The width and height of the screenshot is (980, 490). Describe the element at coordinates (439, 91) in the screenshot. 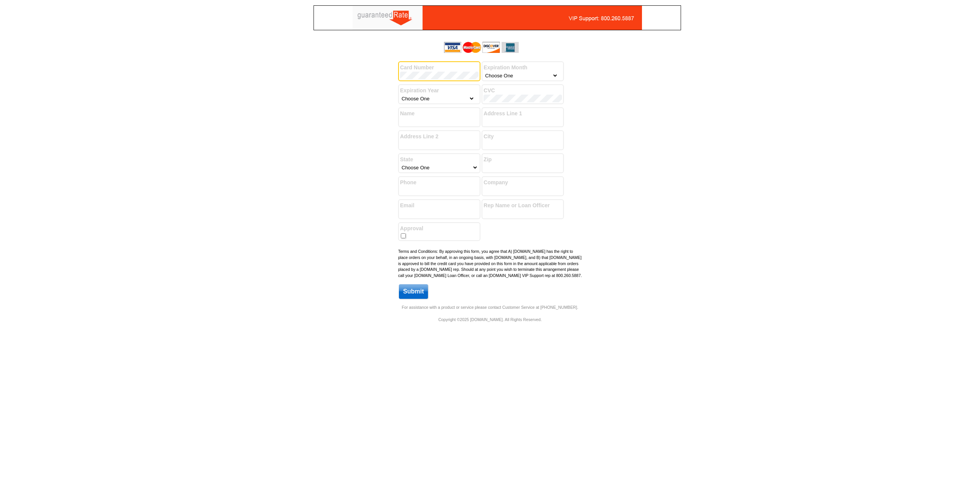

I see `label: Expiration Year` at that location.